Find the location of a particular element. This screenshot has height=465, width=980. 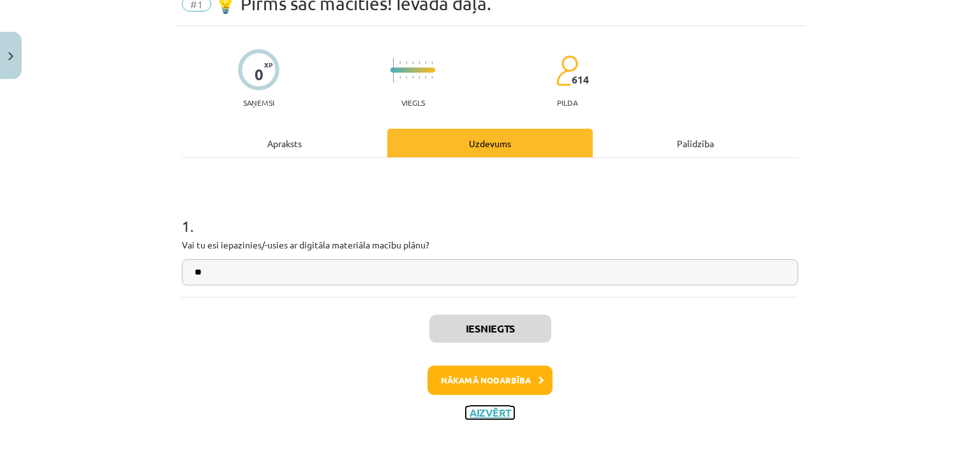

span: 614 is located at coordinates (580, 79).